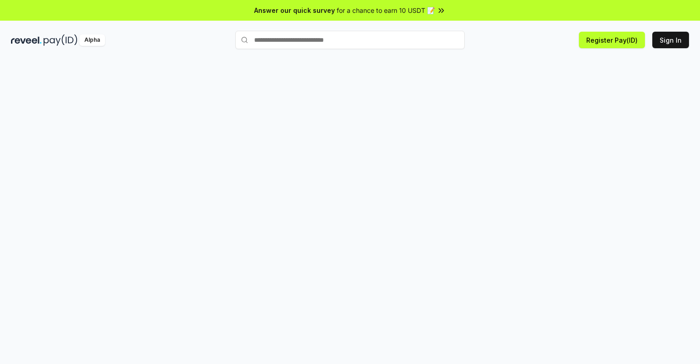  Describe the element at coordinates (92, 40) in the screenshot. I see `div: Alpha` at that location.